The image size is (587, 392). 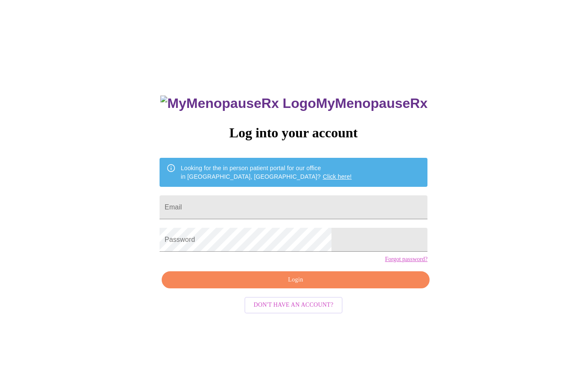 I want to click on button: Don't have an account?, so click(x=293, y=305).